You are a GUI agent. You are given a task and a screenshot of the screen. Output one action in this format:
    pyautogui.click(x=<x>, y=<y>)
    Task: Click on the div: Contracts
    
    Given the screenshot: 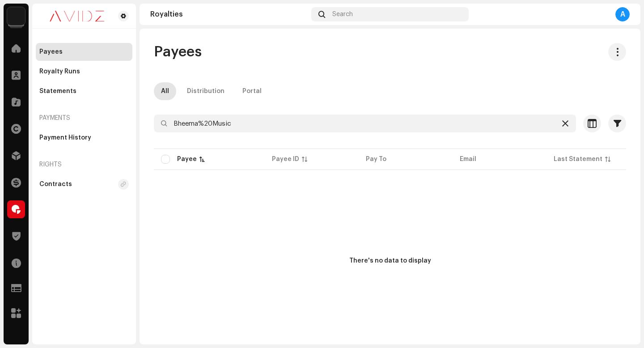 What is the action you would take?
    pyautogui.click(x=56, y=184)
    